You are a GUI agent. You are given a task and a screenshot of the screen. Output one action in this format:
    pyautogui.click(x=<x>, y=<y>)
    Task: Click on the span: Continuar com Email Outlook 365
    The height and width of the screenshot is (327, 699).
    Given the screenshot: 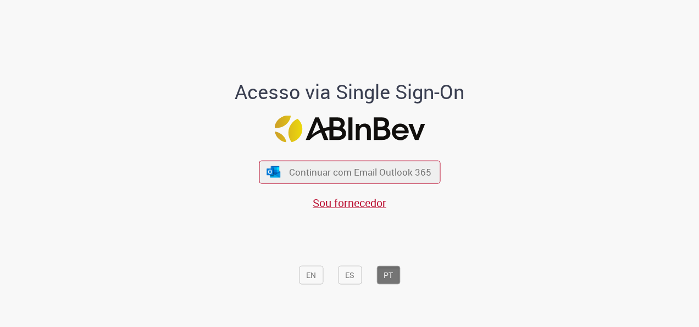 What is the action you would take?
    pyautogui.click(x=360, y=172)
    